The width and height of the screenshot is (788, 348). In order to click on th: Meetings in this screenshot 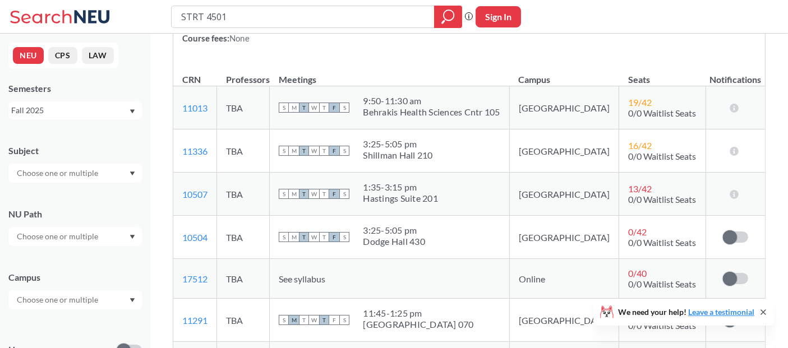, I will do `click(389, 74)`.